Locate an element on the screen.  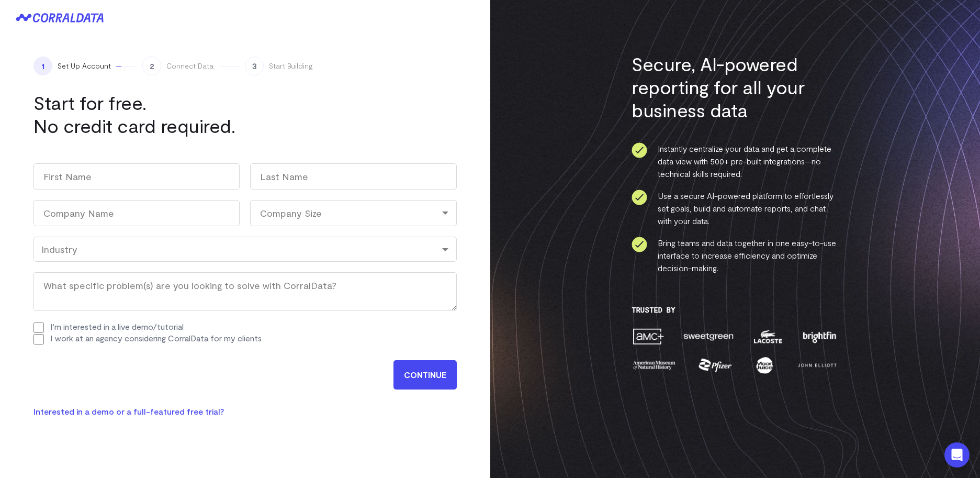
span: 1 is located at coordinates (43, 66).